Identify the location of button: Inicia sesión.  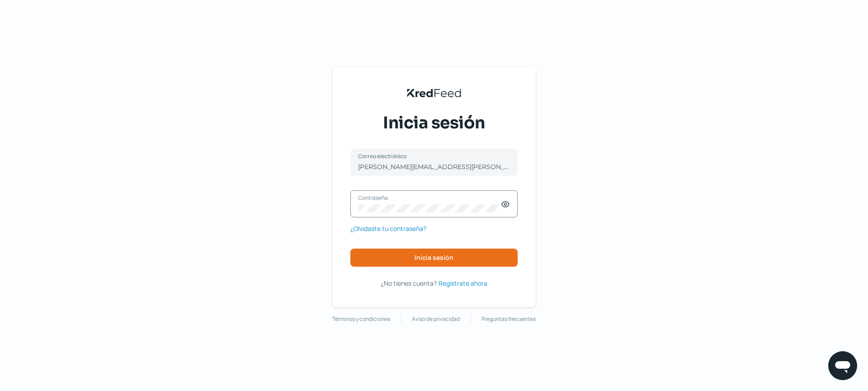
(434, 258).